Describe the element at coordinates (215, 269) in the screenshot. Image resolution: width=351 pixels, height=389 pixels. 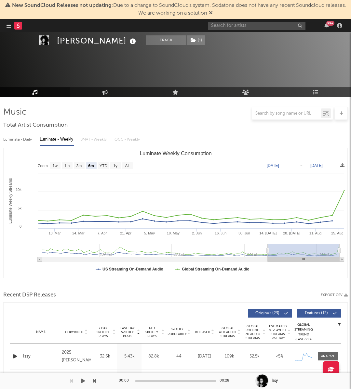
I see `text: Global Streaming On-Demand Audio` at that location.